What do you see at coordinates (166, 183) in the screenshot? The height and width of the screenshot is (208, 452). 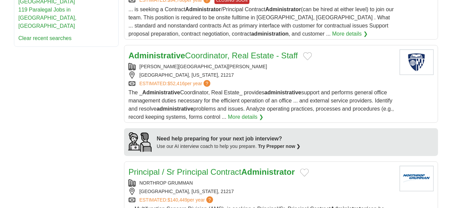 I see `a: NORTHROP GRUMMAN` at bounding box center [166, 183].